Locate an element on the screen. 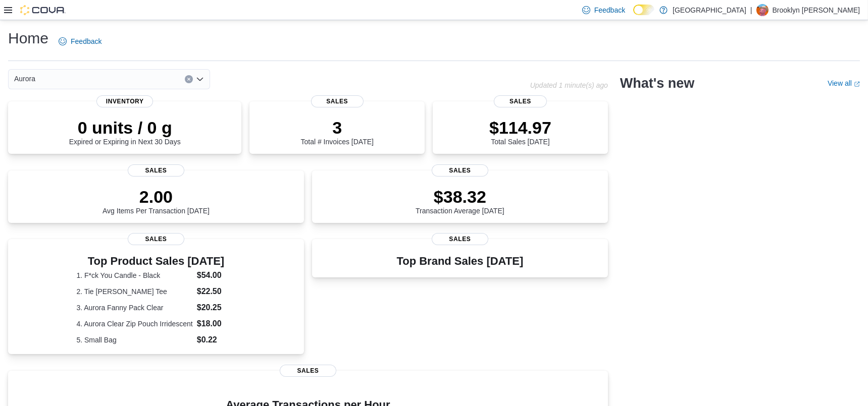  img: Cova is located at coordinates (43, 10).